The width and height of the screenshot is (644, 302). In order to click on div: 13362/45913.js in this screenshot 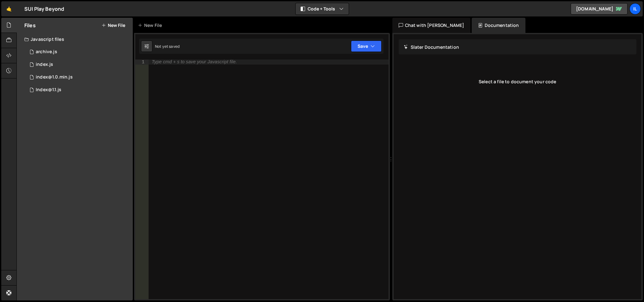, I will do `click(78, 90)`.